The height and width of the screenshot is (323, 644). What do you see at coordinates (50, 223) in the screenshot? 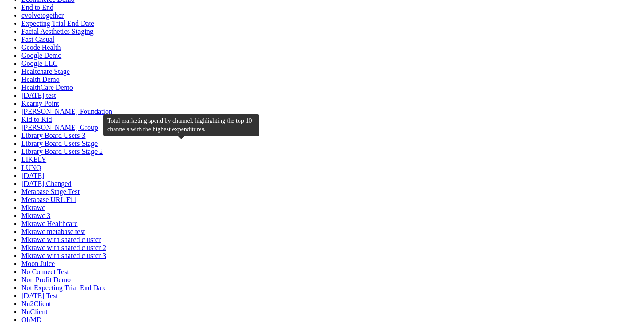
I see `a: Mkrawc Healthcare` at bounding box center [50, 223].